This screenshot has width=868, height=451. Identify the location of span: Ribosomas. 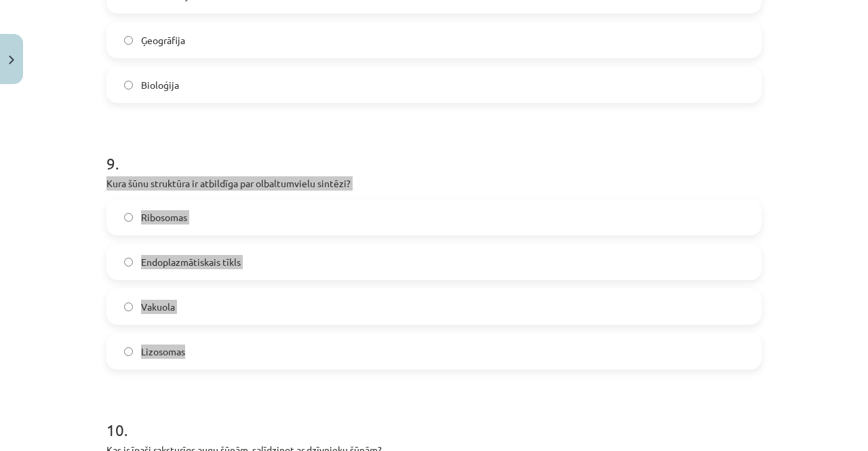
(164, 217).